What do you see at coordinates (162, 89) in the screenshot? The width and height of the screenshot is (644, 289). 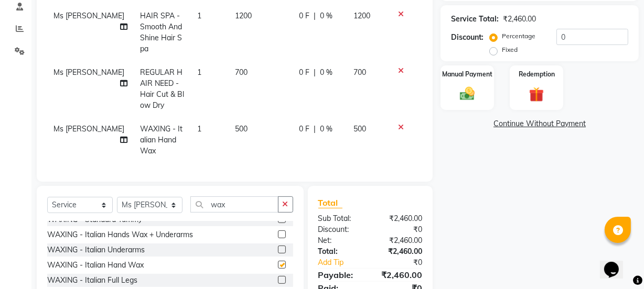 I see `span: REGULAR HAIR NEED - Hair Cut & Blow Dry` at bounding box center [162, 89].